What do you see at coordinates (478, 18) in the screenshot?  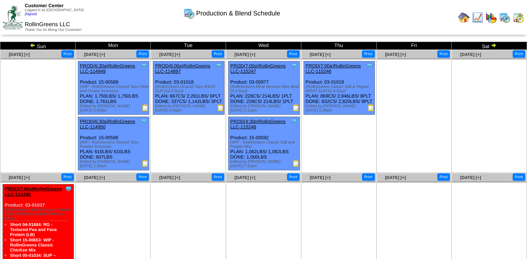 I see `img: line_graph.gif` at bounding box center [478, 18].